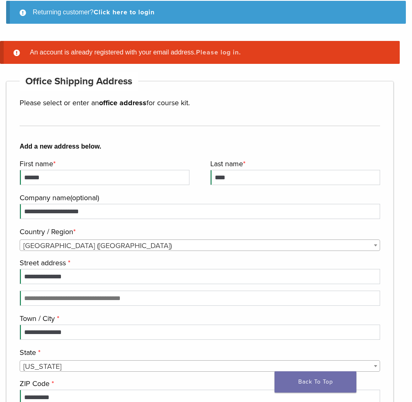 This screenshot has height=402, width=412. What do you see at coordinates (123, 103) in the screenshot?
I see `strong: office address` at bounding box center [123, 103].